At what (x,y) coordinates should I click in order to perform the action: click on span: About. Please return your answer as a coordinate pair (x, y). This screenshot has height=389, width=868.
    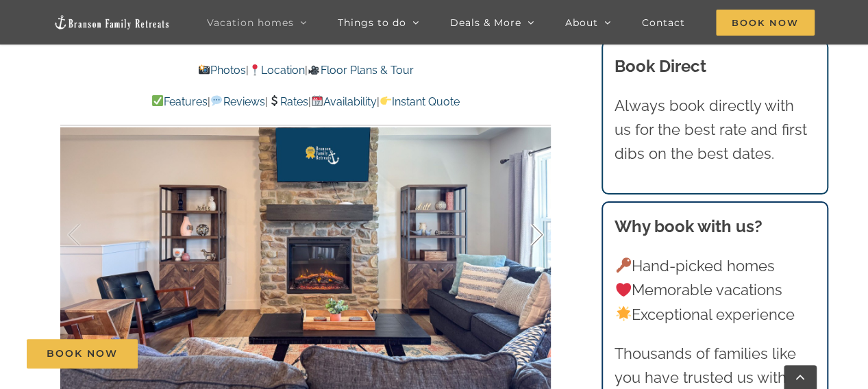
    Looking at the image, I should click on (582, 23).